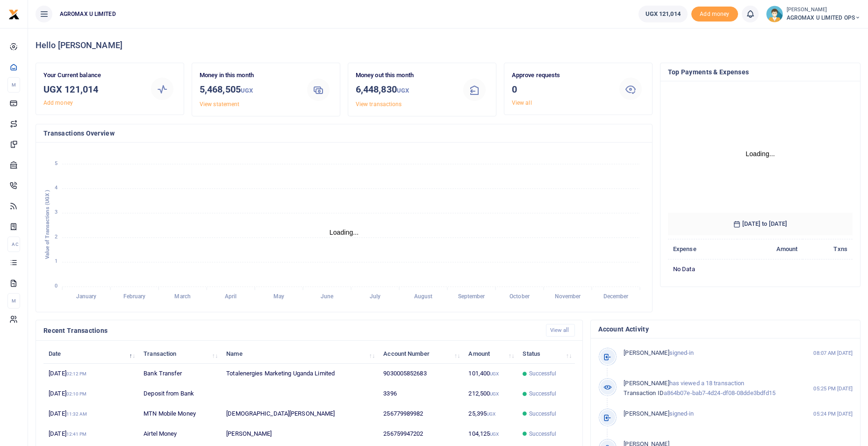 This screenshot has height=446, width=868. Describe the element at coordinates (375, 297) in the screenshot. I see `tspan: July` at that location.